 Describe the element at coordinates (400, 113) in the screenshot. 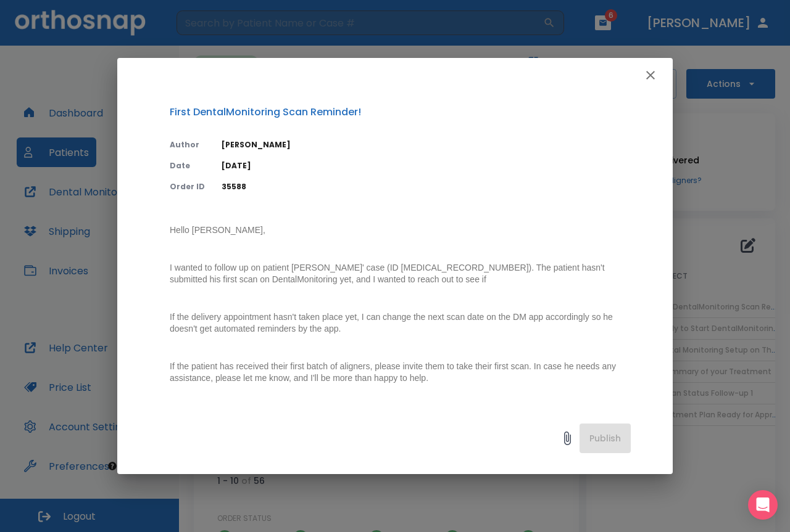

I see `p: First DentalMonitoring Scan Reminder!` at that location.